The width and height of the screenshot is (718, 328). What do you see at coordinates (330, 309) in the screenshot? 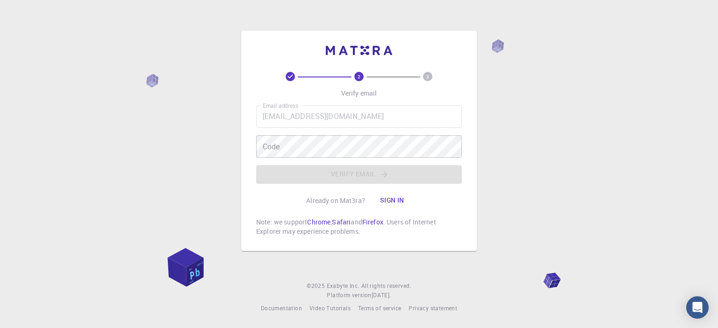
I see `a: Video Tutorials` at bounding box center [330, 309].